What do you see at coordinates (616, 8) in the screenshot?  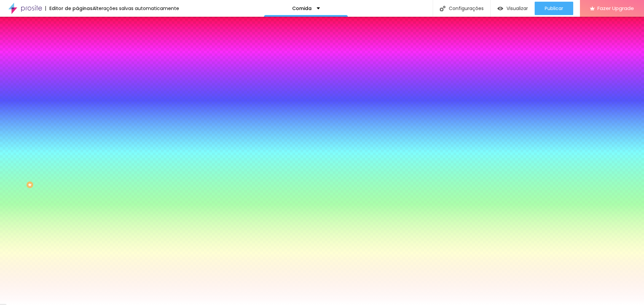 I see `span: Fazer Upgrade` at bounding box center [616, 8].